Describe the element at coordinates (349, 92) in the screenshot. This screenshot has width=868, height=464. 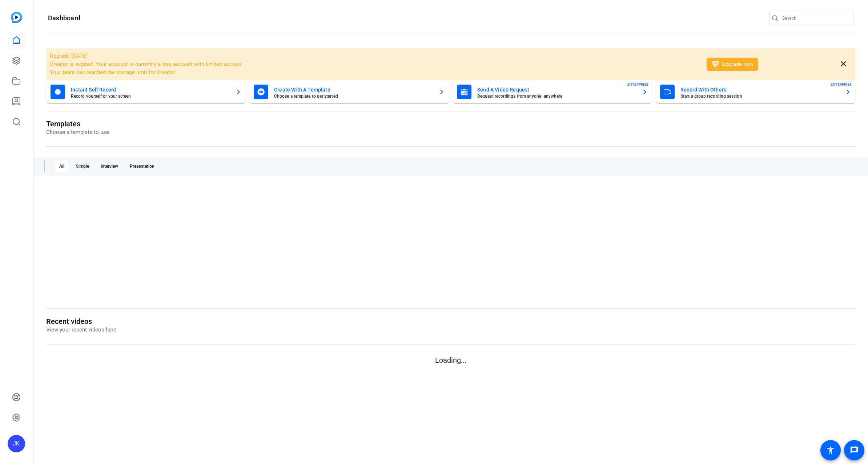
I see `button: Create With A TemplateChoose a template to get started` at that location.